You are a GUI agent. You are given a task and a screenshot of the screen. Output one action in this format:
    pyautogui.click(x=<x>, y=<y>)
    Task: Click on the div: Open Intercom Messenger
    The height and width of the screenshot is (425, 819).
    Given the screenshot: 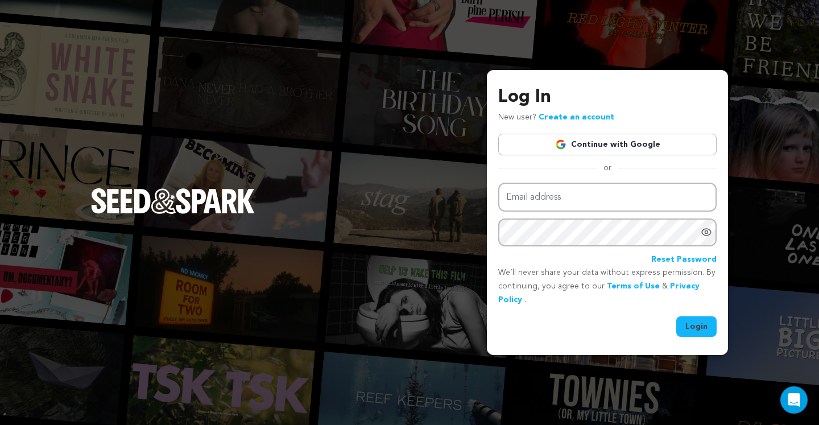 What is the action you would take?
    pyautogui.click(x=794, y=400)
    